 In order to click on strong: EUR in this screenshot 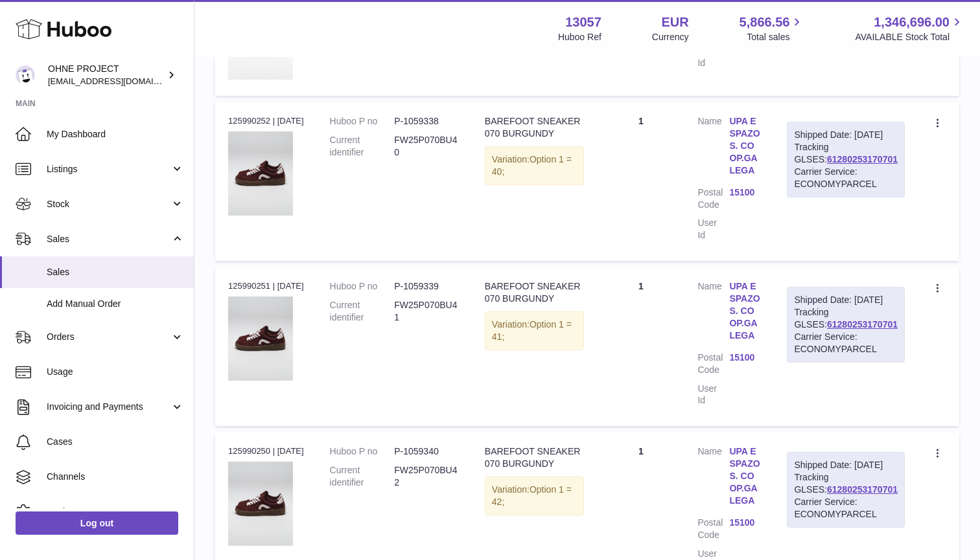, I will do `click(674, 22)`.